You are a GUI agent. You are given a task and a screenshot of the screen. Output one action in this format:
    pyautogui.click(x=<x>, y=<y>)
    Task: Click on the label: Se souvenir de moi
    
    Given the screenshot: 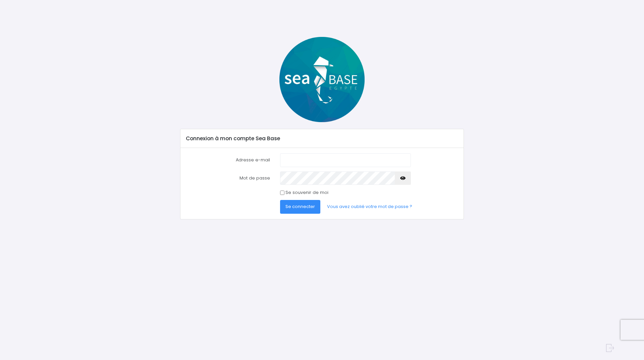 What is the action you would take?
    pyautogui.click(x=307, y=193)
    